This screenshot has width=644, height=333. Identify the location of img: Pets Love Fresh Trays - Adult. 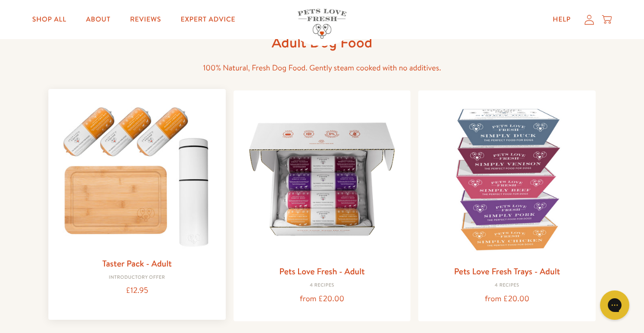
(507, 179).